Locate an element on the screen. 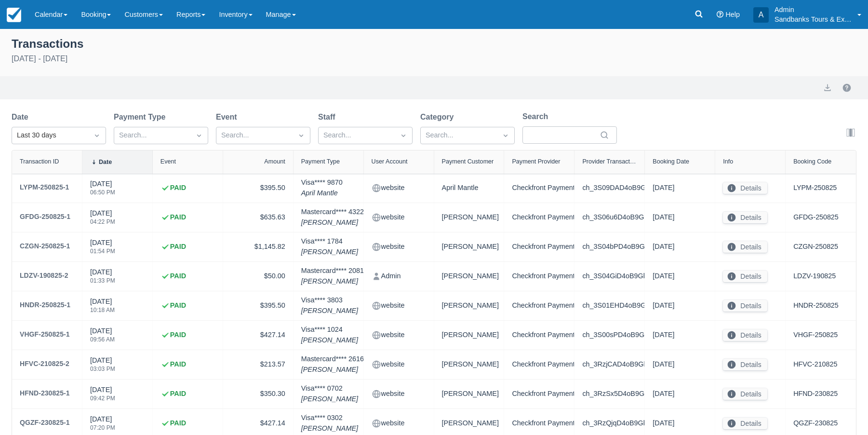 This screenshot has width=868, height=435. div: 09:42 PM is located at coordinates (102, 398).